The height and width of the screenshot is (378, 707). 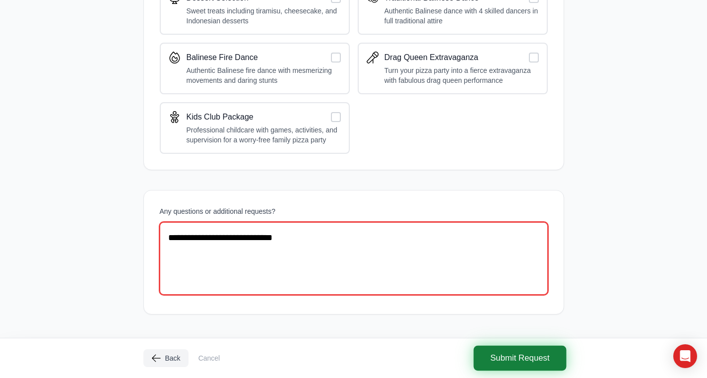 What do you see at coordinates (175, 117) in the screenshot?
I see `img: Kids Club Package` at bounding box center [175, 117].